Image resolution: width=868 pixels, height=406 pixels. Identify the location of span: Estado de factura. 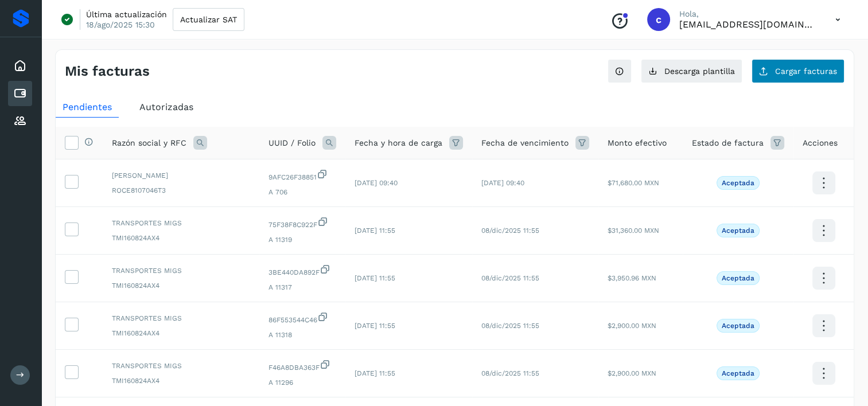
(728, 143).